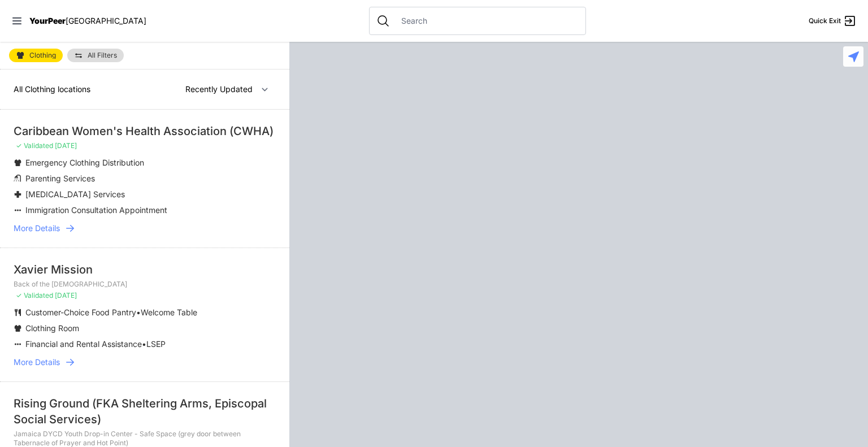  What do you see at coordinates (486, 21) in the screenshot?
I see `input: Search` at bounding box center [486, 21].